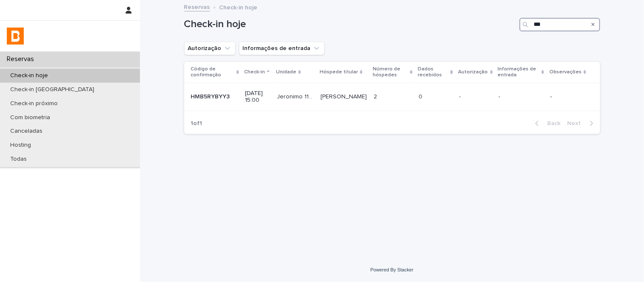 This screenshot has width=644, height=282. I want to click on p: 0, so click(421, 96).